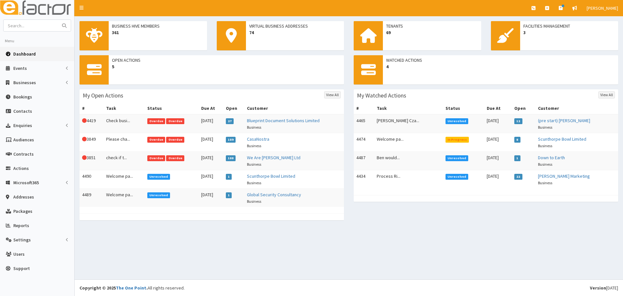  Describe the element at coordinates (92, 124) in the screenshot. I see `td: 4419` at that location.